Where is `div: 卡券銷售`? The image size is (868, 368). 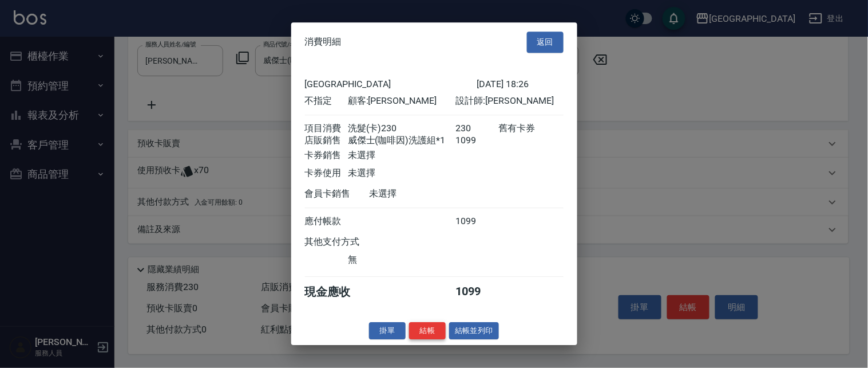 div: 卡券銷售 is located at coordinates (326, 155).